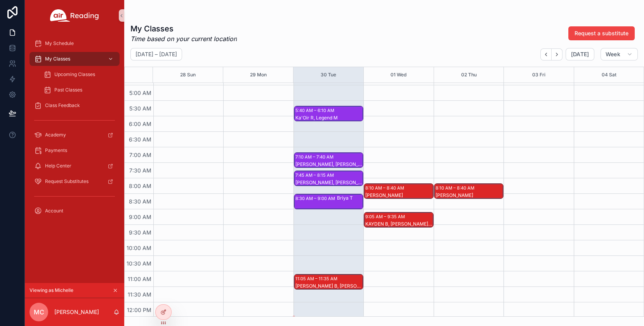  Describe the element at coordinates (140, 201) in the screenshot. I see `span: 8:30 AM` at that location.